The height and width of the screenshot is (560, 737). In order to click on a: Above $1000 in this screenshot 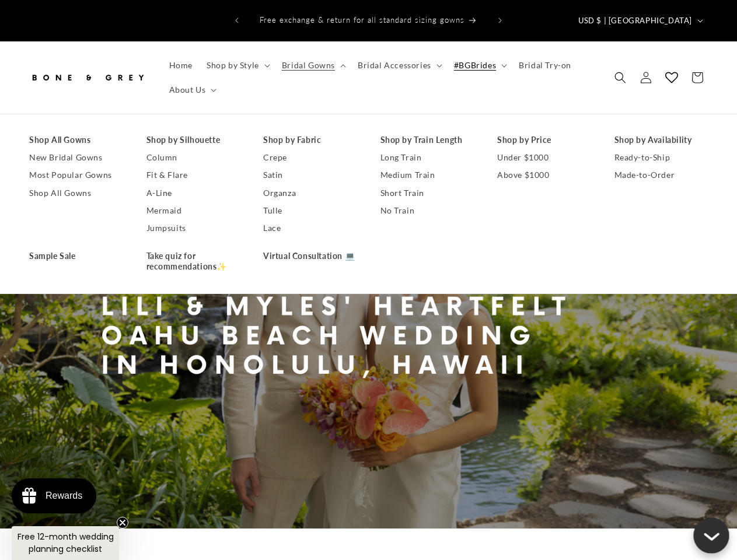, I will do `click(544, 175)`.